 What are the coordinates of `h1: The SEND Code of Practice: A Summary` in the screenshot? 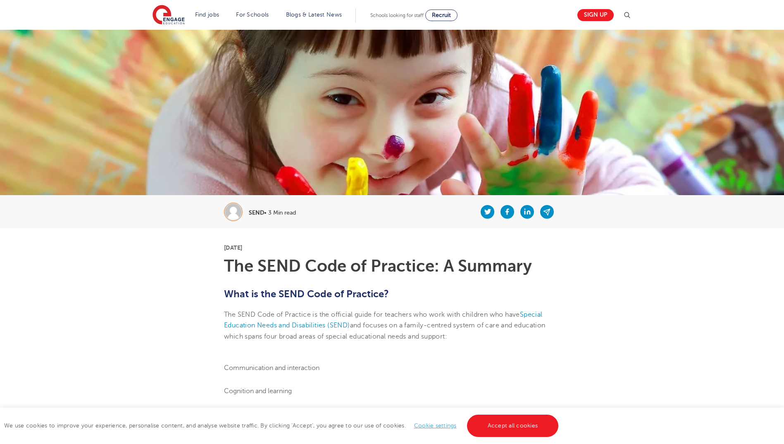 It's located at (392, 266).